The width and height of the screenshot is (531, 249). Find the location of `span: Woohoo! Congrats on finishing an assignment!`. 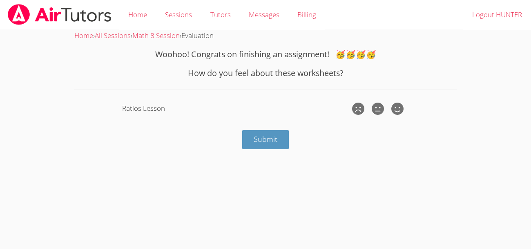

span: Woohoo! Congrats on finishing an assignment! is located at coordinates (242, 54).